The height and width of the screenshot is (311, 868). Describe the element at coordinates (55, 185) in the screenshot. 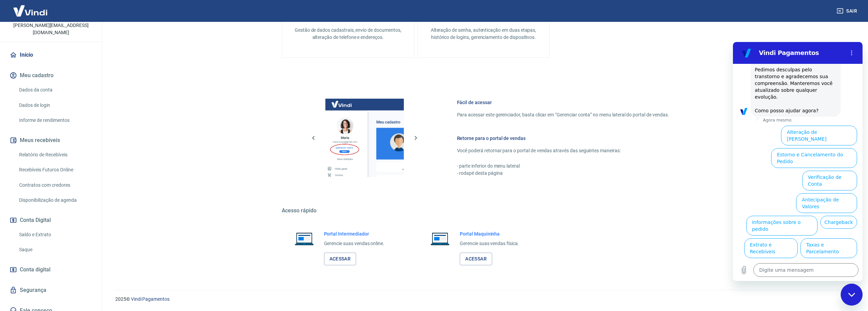

I see `a: Contratos com credores` at that location.